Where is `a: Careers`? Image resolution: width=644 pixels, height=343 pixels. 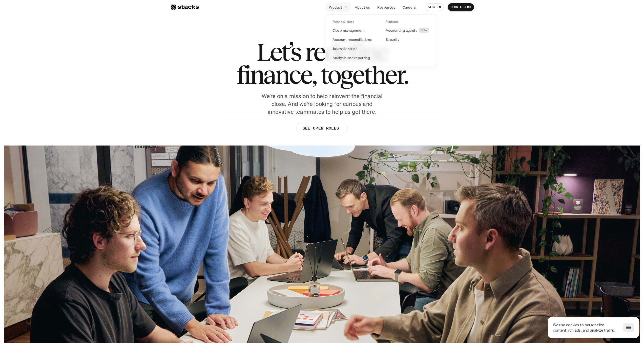
a: Careers is located at coordinates (409, 7).